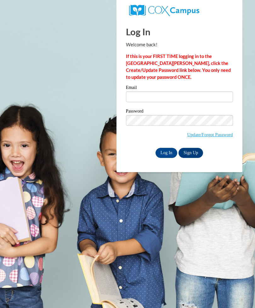  Describe the element at coordinates (210, 134) in the screenshot. I see `a: Update/Forgot Password` at that location.